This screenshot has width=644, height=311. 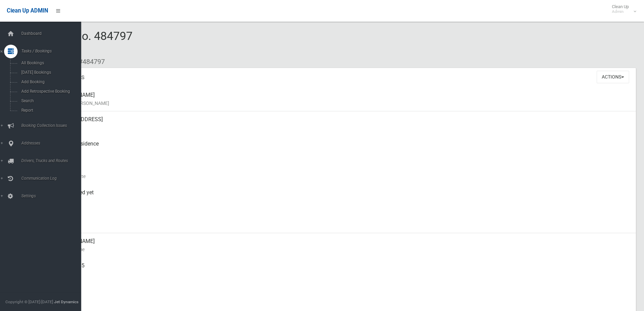 What do you see at coordinates (66, 302) in the screenshot?
I see `strong: Jet Dynamics` at bounding box center [66, 302].